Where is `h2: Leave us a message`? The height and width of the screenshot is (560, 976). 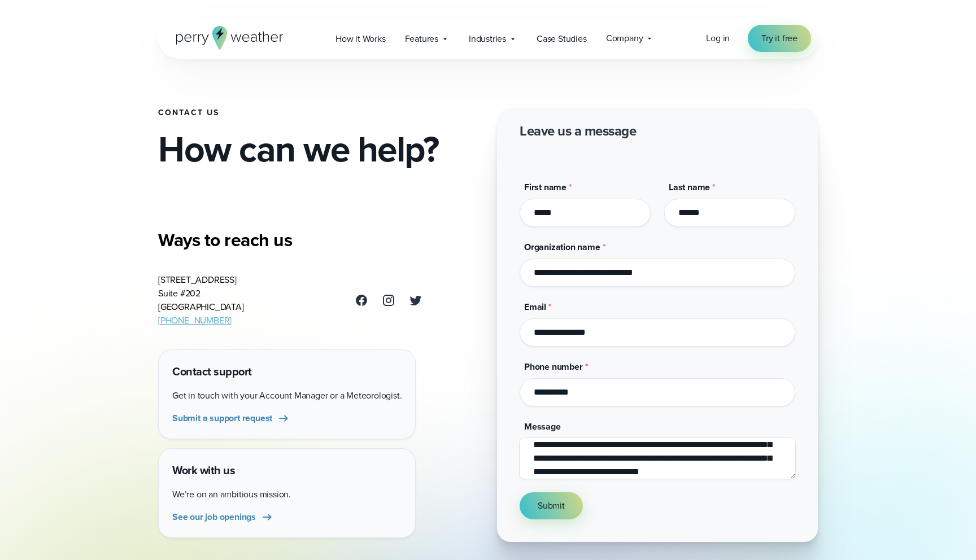 h2: Leave us a message is located at coordinates (578, 131).